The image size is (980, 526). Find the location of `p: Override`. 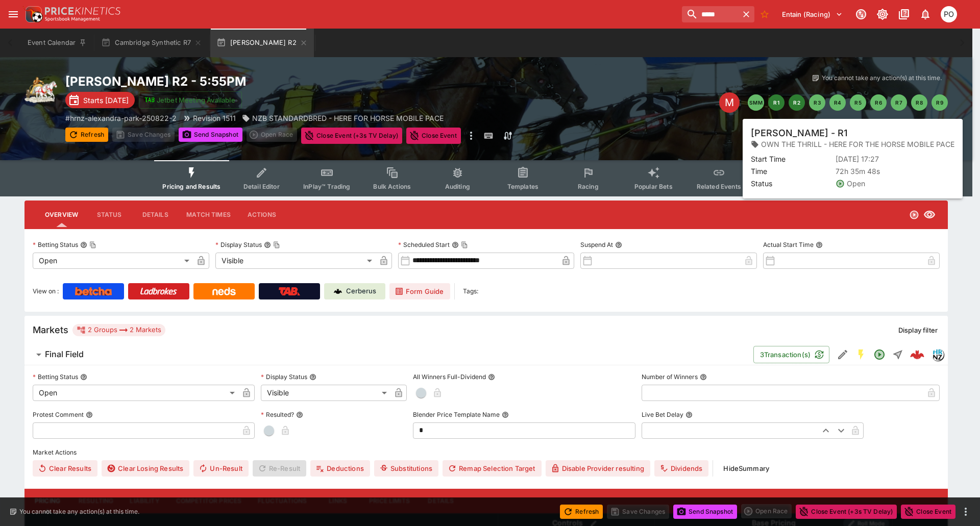

p: Override is located at coordinates (876, 136).